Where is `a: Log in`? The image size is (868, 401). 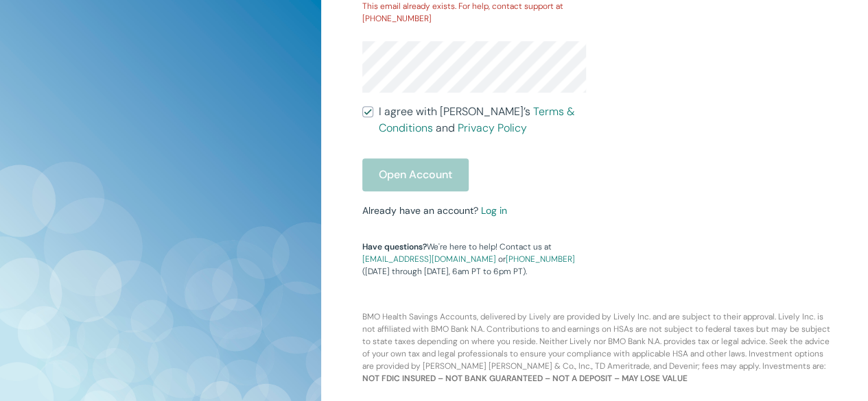
a: Log in is located at coordinates (494, 211).